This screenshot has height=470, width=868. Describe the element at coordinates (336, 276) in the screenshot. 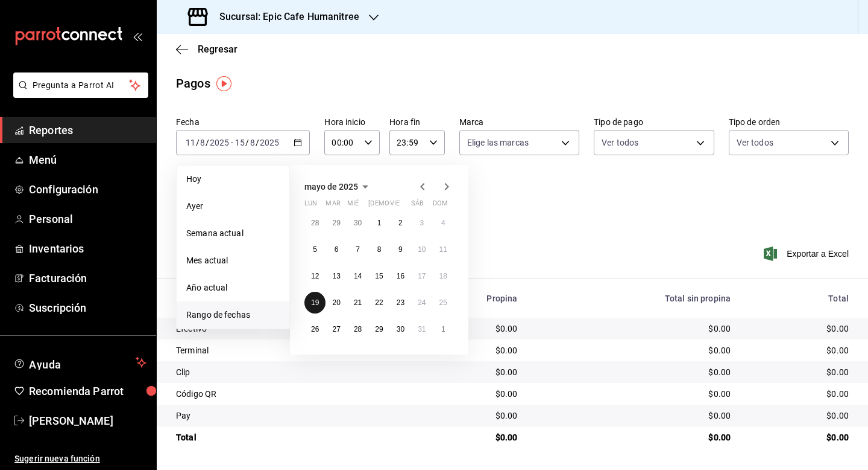

I see `abbr: 13 de mayo de 2025` at that location.